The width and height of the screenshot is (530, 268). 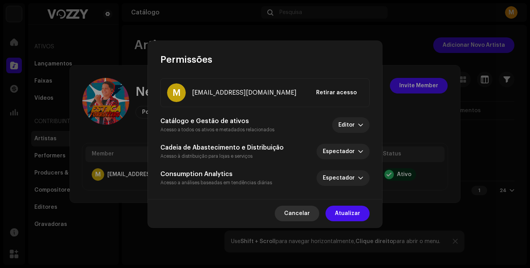 What do you see at coordinates (347, 214) in the screenshot?
I see `span: Atualizar` at bounding box center [347, 214].